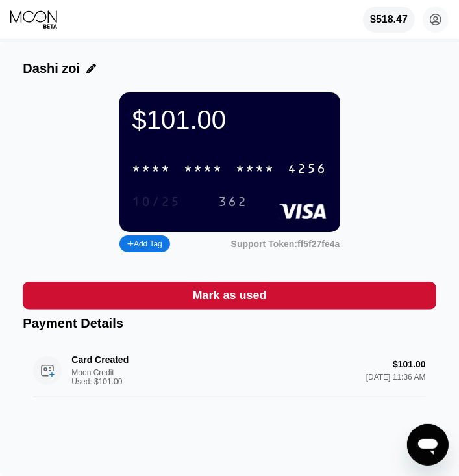 This screenshot has height=476, width=459. Describe the element at coordinates (229, 323) in the screenshot. I see `div: Payment Details` at that location.